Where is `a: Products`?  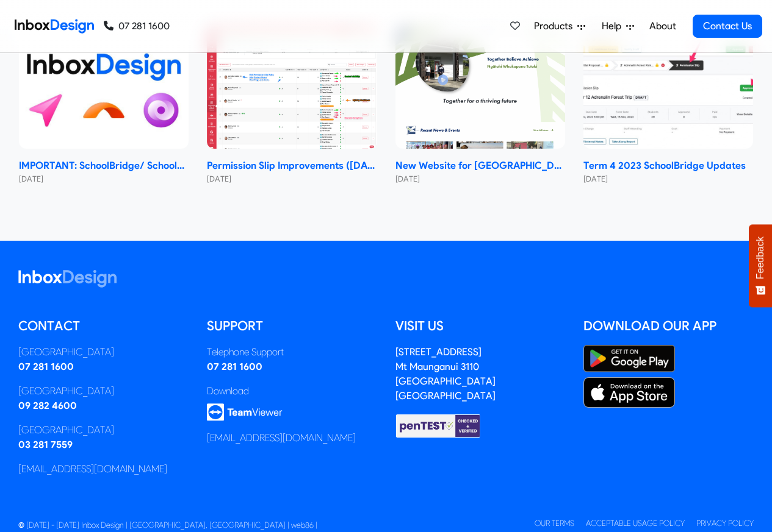
a: Products is located at coordinates (559, 26).